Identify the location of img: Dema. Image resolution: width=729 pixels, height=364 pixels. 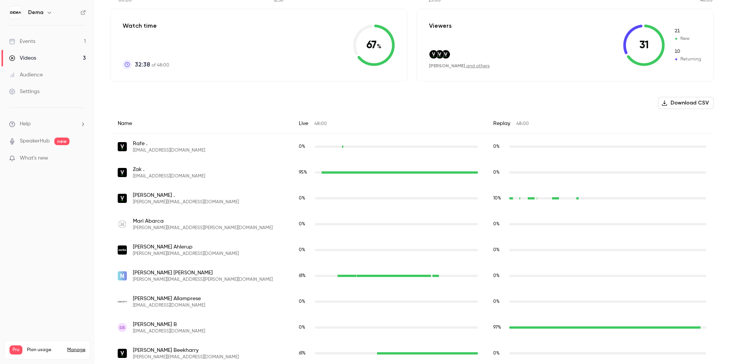
(16, 13).